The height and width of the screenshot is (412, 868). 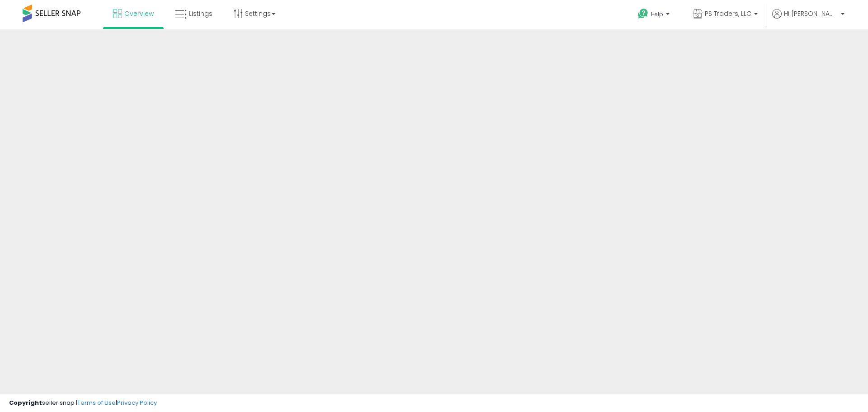 I want to click on a: Privacy Policy, so click(x=137, y=403).